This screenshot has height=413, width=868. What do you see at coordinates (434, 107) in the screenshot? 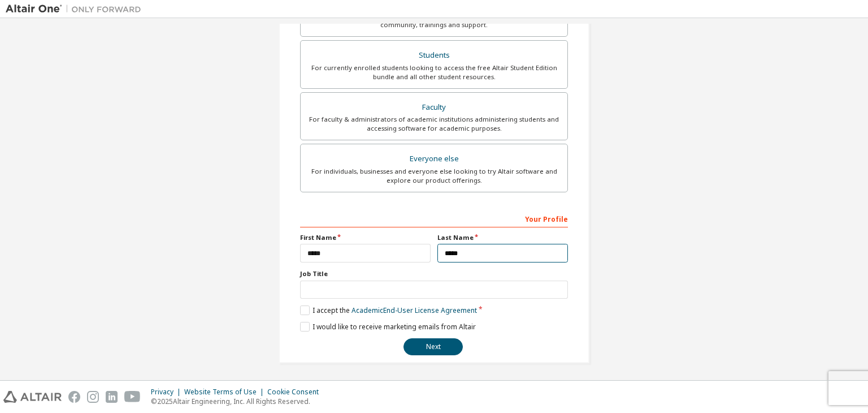
I see `div: Faculty` at bounding box center [434, 107].